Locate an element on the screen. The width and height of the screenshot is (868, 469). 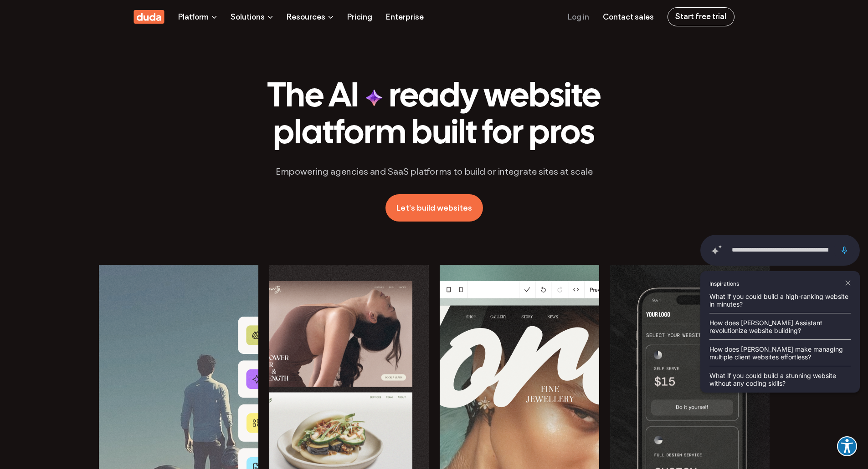
span: Let's build websites is located at coordinates (434, 208).